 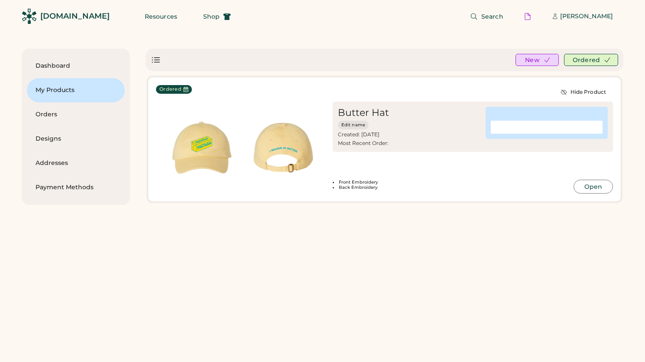 I want to click on img: Rendered Logo - Screens, so click(x=29, y=16).